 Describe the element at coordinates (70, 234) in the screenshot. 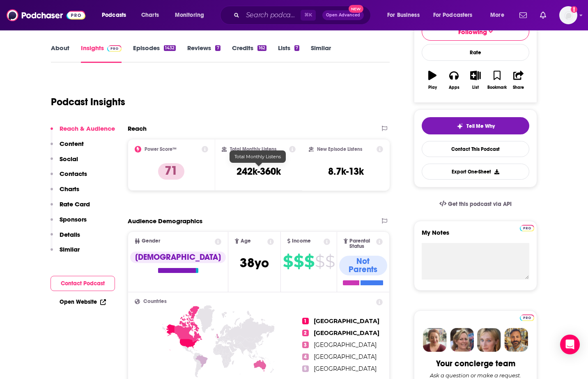

I see `p: Details` at that location.